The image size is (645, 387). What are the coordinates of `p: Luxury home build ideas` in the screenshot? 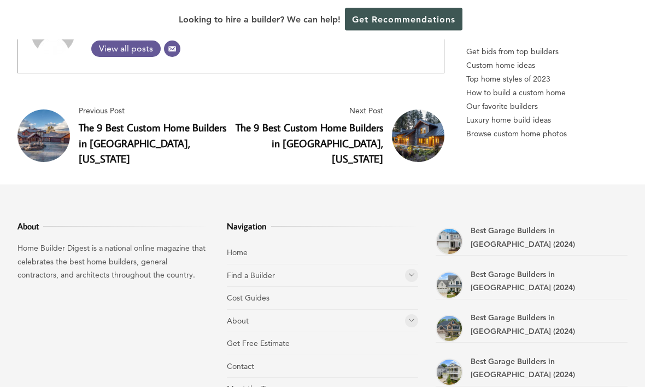 It's located at (547, 120).